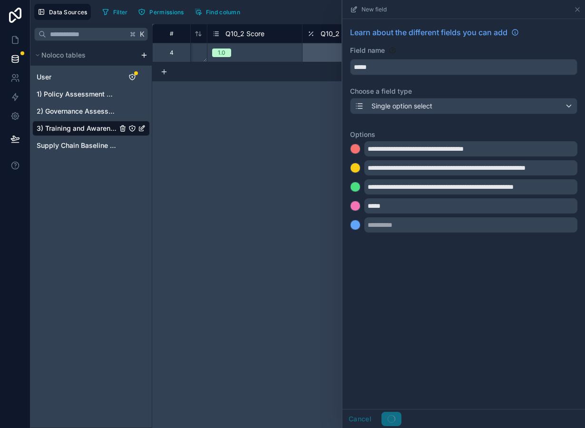 This screenshot has width=585, height=428. Describe the element at coordinates (91, 77) in the screenshot. I see `div: User` at that location.